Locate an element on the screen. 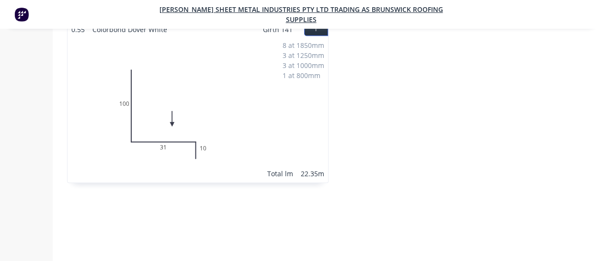 The image size is (602, 261). div: 22.35m is located at coordinates (312, 173).